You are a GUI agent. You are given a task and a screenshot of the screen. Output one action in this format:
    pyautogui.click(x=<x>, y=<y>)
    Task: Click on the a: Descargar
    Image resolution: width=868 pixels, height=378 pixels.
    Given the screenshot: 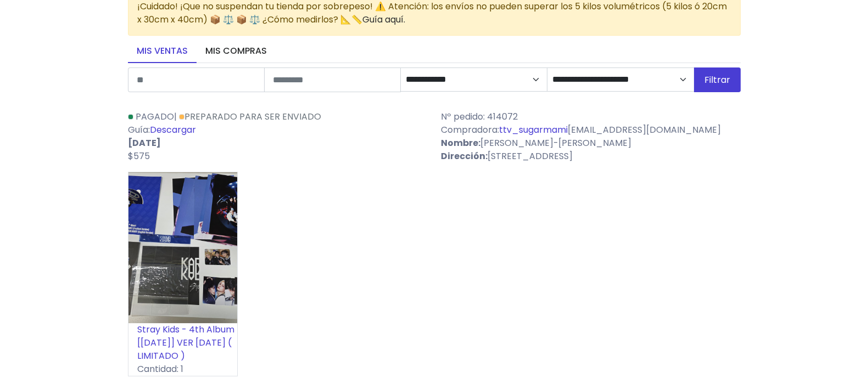 What is the action you would take?
    pyautogui.click(x=173, y=130)
    